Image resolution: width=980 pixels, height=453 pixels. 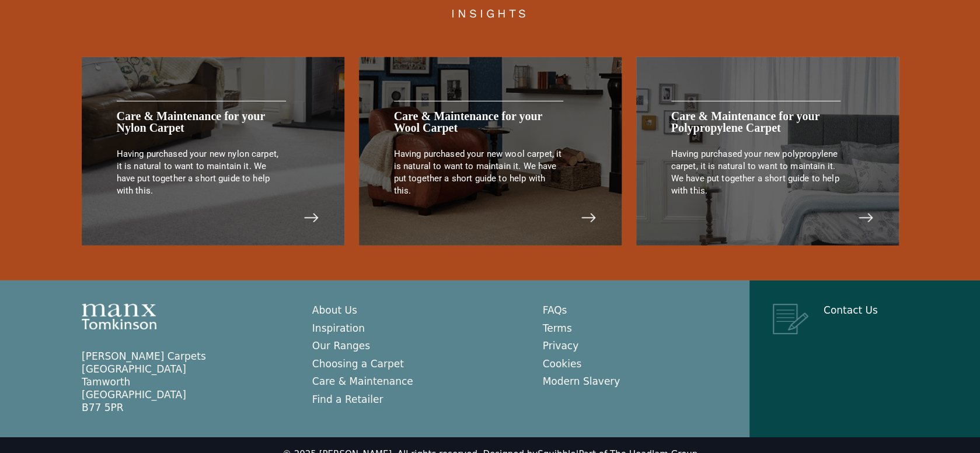 What do you see at coordinates (341, 345) in the screenshot?
I see `a: Our Ranges` at bounding box center [341, 345].